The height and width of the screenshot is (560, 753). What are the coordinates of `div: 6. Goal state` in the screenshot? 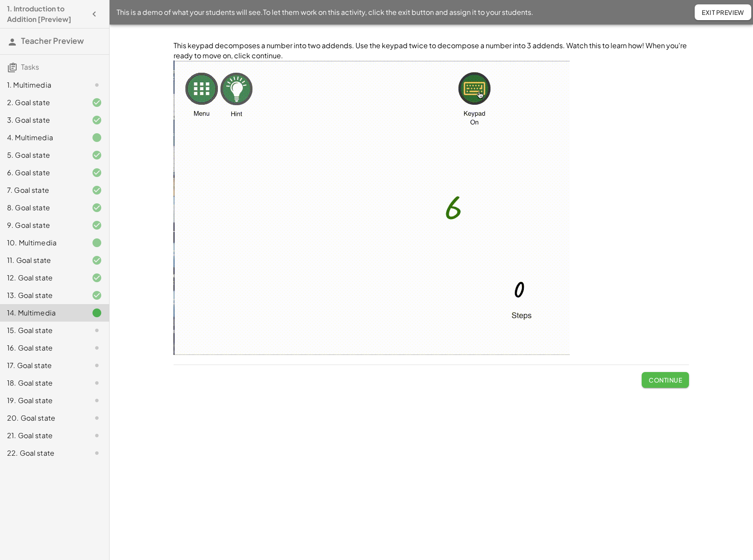 It's located at (42, 172).